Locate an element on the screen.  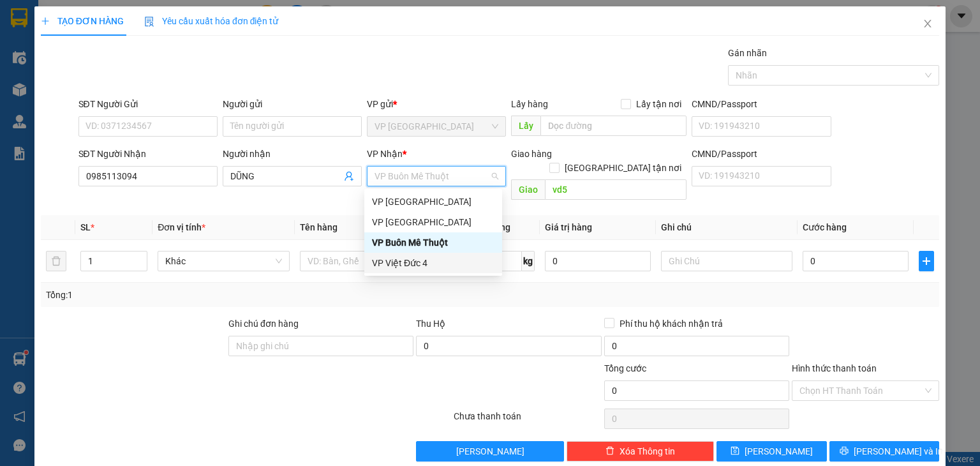
span: TẠO ĐƠN HÀNG is located at coordinates (82, 21).